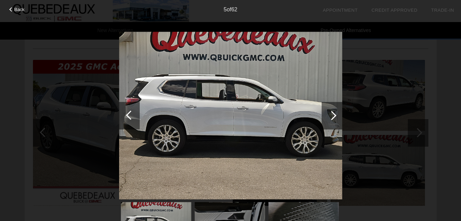  What do you see at coordinates (443, 10) in the screenshot?
I see `a: Trade-In` at bounding box center [443, 10].